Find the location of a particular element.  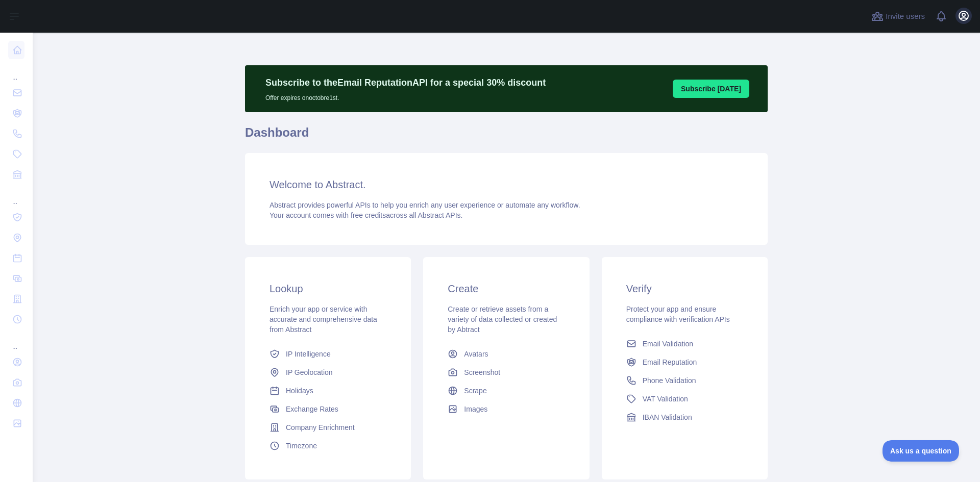

a: Phone Validation is located at coordinates (685, 380).